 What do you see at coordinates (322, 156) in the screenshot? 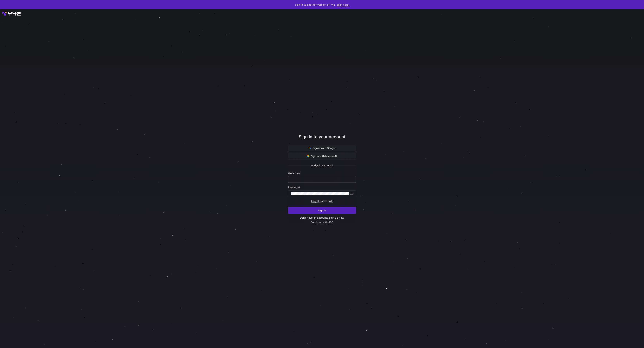
I see `button: Sign in with Microsoft` at bounding box center [322, 156].